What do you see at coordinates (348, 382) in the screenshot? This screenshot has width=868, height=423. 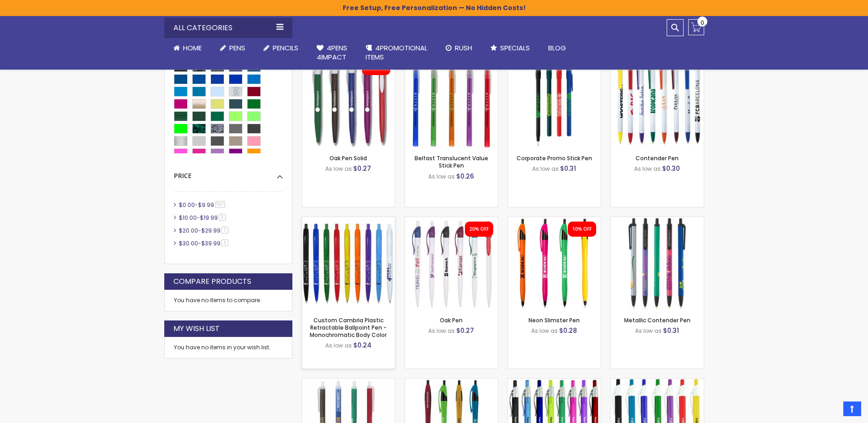 I see `a: Contender Frosted Pen` at bounding box center [348, 382].